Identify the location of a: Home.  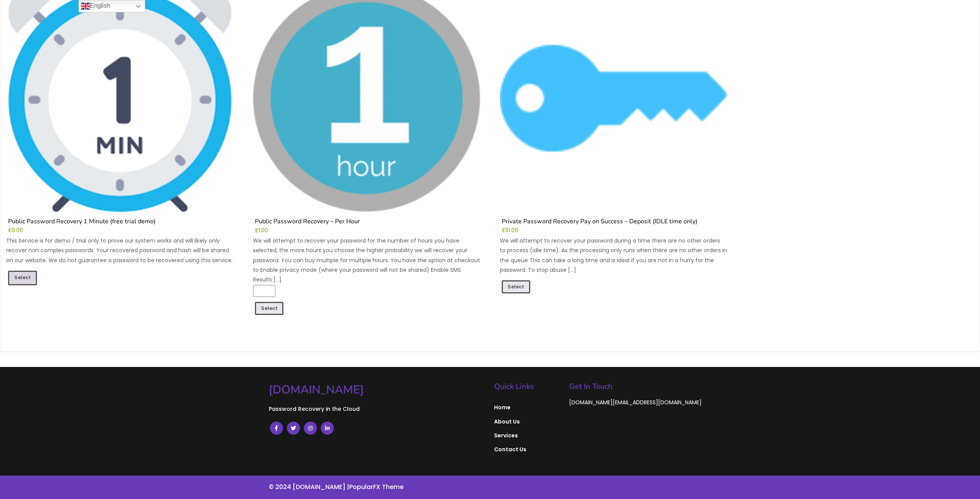
(528, 407).